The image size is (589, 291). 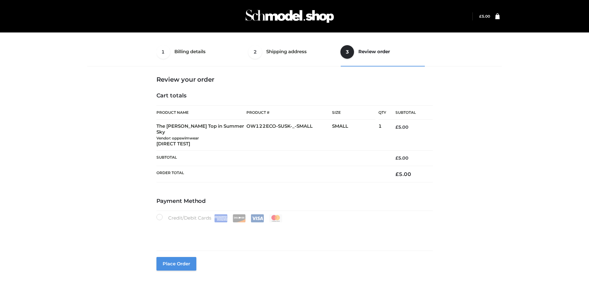 I want to click on th: Product #, so click(x=289, y=113).